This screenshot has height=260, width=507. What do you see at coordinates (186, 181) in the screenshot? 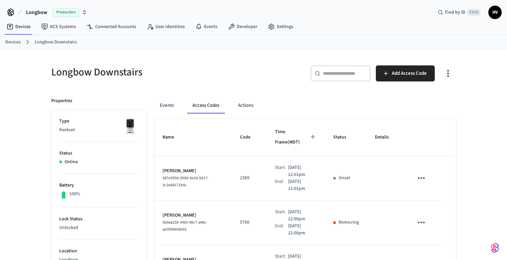
I see `span: 387e359d-959d-4e18-9d17-3c2e68171b4c` at bounding box center [186, 181].